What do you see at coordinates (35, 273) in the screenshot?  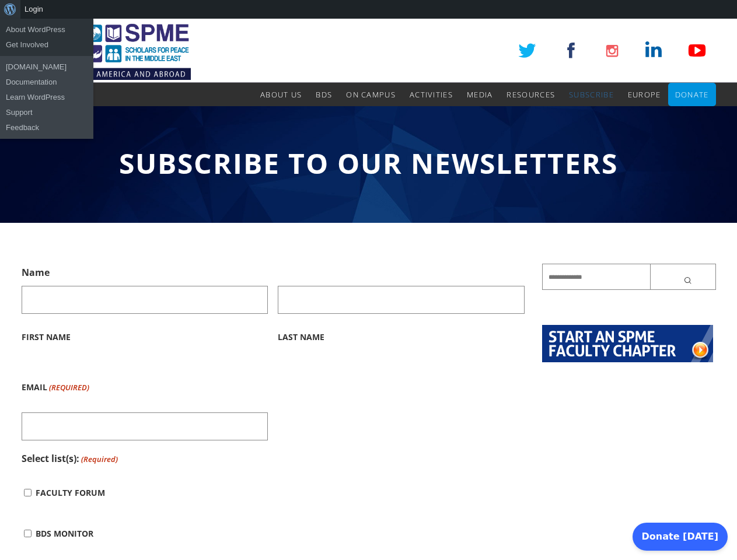 I see `legend: Name` at bounding box center [35, 273].